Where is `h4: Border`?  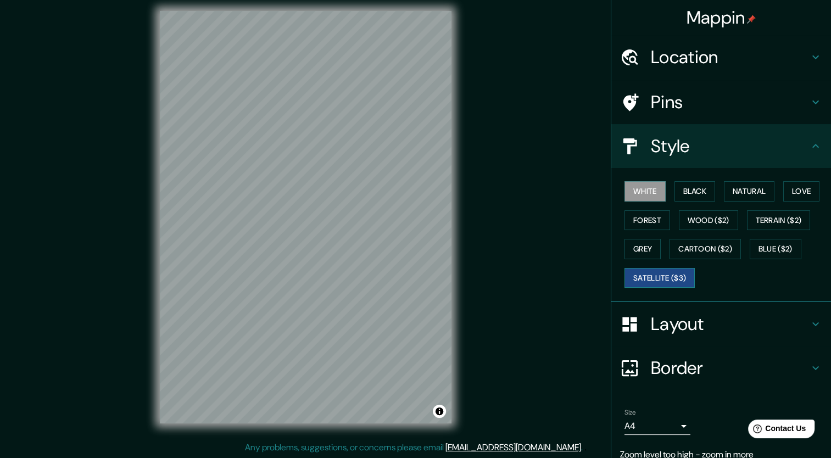 h4: Border is located at coordinates (730, 368).